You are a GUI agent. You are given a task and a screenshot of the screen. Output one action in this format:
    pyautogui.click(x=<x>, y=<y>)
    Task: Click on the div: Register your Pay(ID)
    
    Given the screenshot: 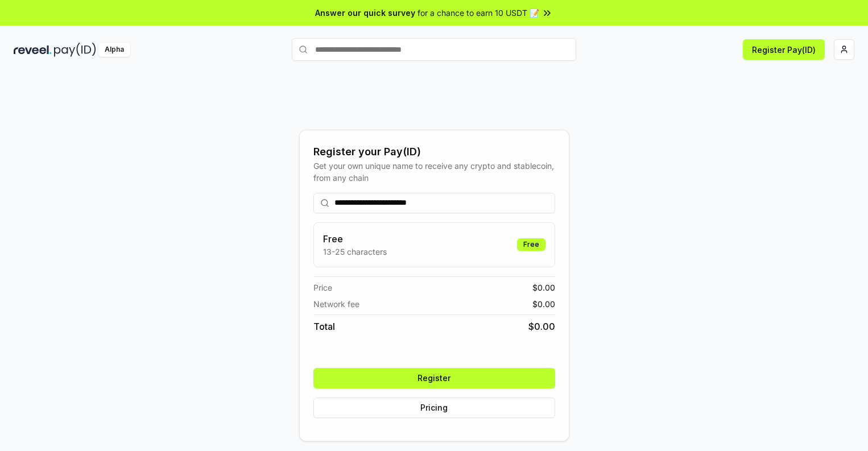 What is the action you would take?
    pyautogui.click(x=434, y=152)
    